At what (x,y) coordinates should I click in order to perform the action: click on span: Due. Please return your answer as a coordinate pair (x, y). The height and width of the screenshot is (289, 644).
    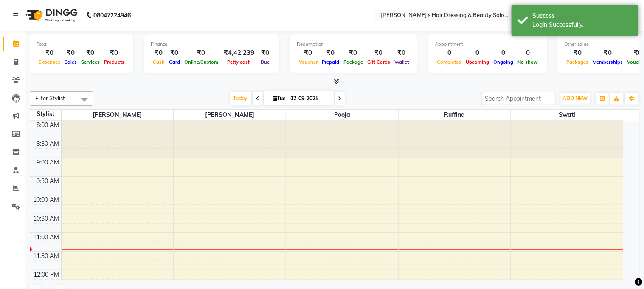
    Looking at the image, I should click on (265, 62).